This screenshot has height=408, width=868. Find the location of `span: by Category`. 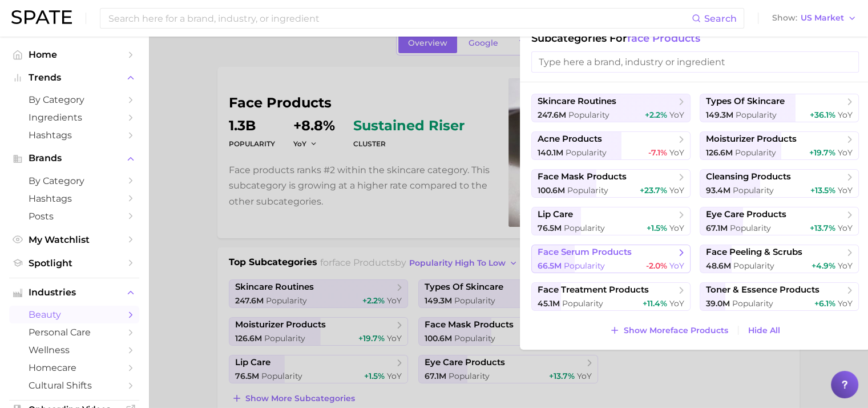

span: by Category is located at coordinates (74, 181).